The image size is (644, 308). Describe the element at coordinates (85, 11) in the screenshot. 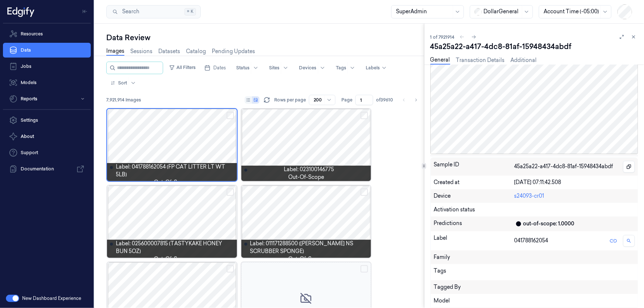

I see `button: Toggle Navigation` at that location.